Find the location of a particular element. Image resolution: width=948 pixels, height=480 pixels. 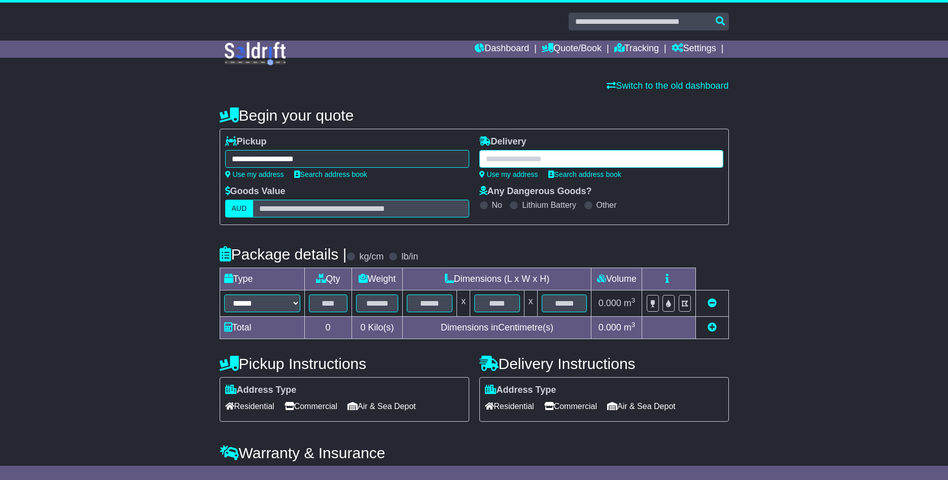

td: Kilo(s) is located at coordinates (377, 328).